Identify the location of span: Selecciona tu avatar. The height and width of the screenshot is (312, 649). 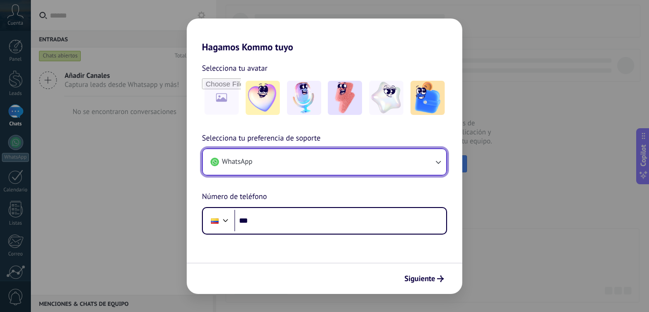
(235, 68).